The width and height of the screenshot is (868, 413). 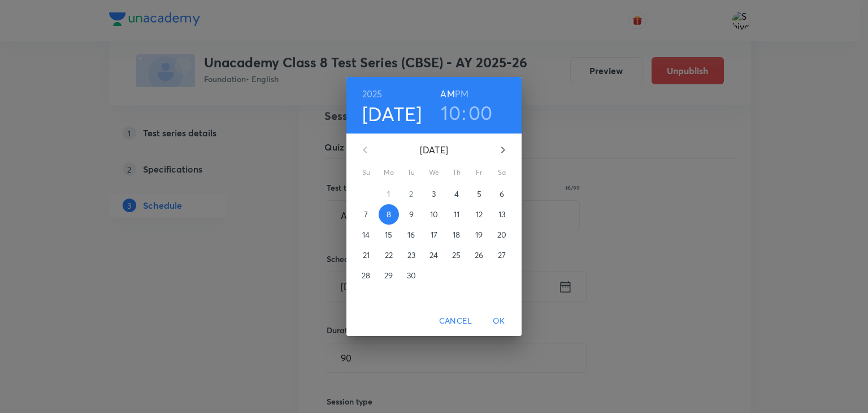 What do you see at coordinates (411, 215) in the screenshot?
I see `button: 9` at bounding box center [411, 215].